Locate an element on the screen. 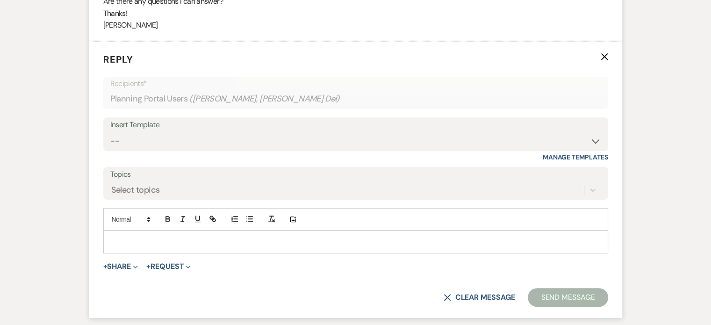 This screenshot has width=711, height=325. div: Planning Portal Users is located at coordinates (356, 99).